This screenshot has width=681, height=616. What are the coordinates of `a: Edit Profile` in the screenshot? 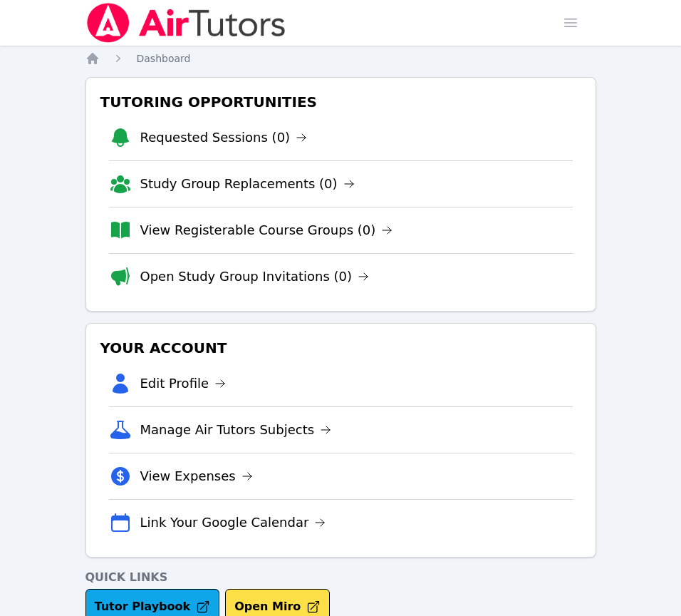 It's located at (183, 383).